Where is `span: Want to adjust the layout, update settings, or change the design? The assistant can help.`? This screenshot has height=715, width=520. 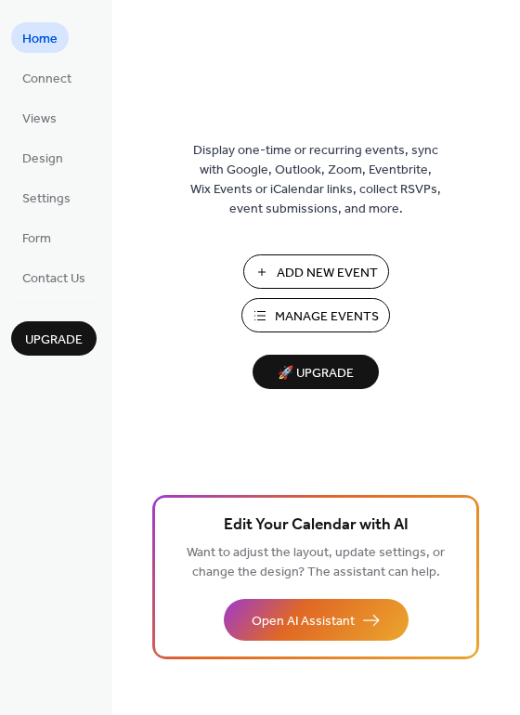
span: Want to adjust the layout, update settings, or change the design? The assistant can help. is located at coordinates (316, 563).